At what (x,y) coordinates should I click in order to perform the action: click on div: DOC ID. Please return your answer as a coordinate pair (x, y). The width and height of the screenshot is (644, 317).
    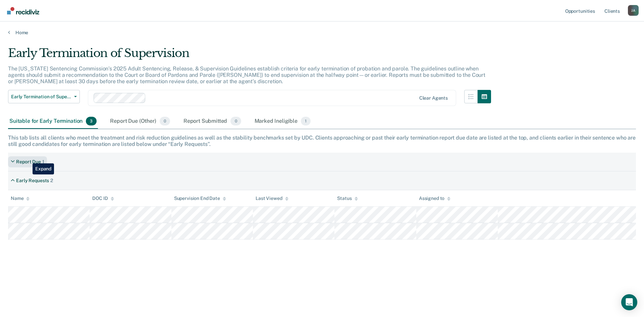
    Looking at the image, I should click on (103, 198).